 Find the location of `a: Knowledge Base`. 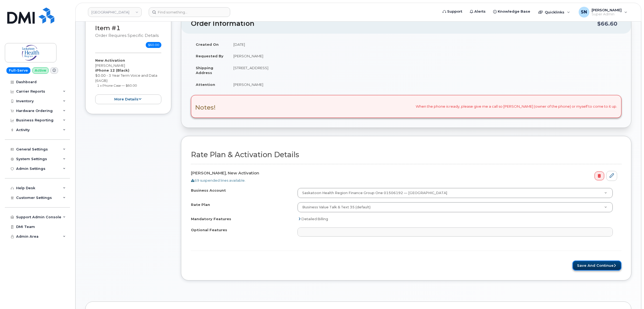

a: Knowledge Base is located at coordinates (512, 12).